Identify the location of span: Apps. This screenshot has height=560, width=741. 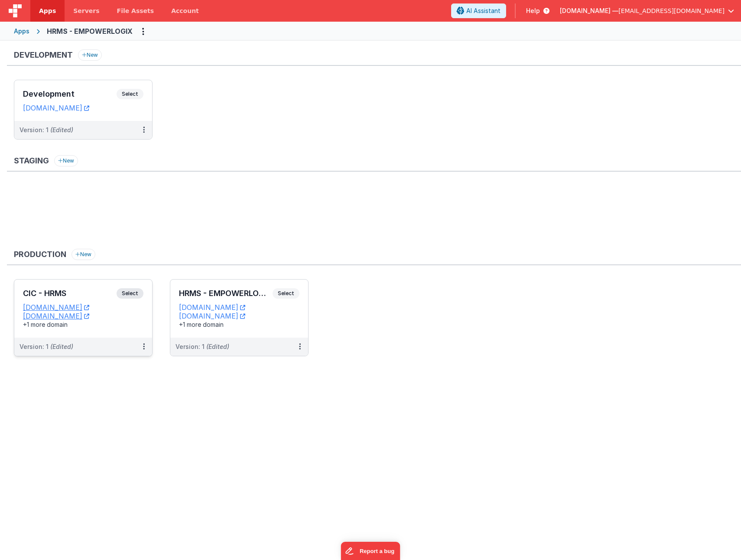
(47, 11).